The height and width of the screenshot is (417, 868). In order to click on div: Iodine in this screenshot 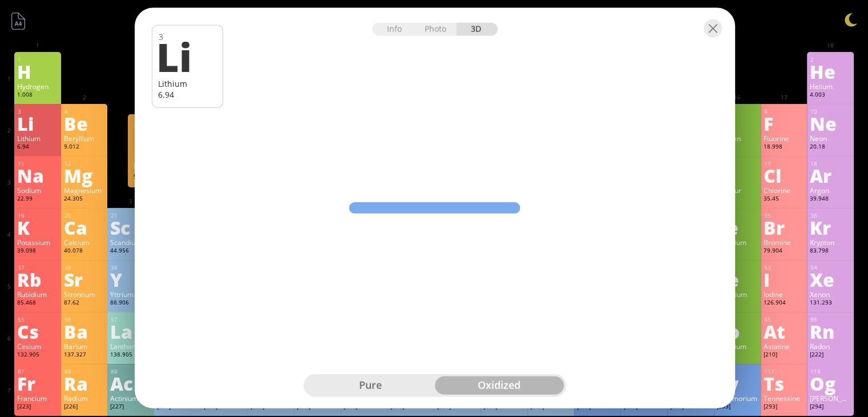, I will do `click(784, 294)`.